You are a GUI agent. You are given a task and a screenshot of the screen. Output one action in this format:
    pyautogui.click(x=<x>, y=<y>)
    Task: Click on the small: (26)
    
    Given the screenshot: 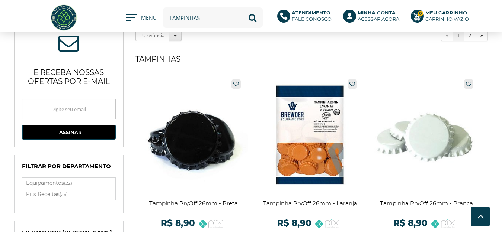 What is the action you would take?
    pyautogui.click(x=64, y=195)
    